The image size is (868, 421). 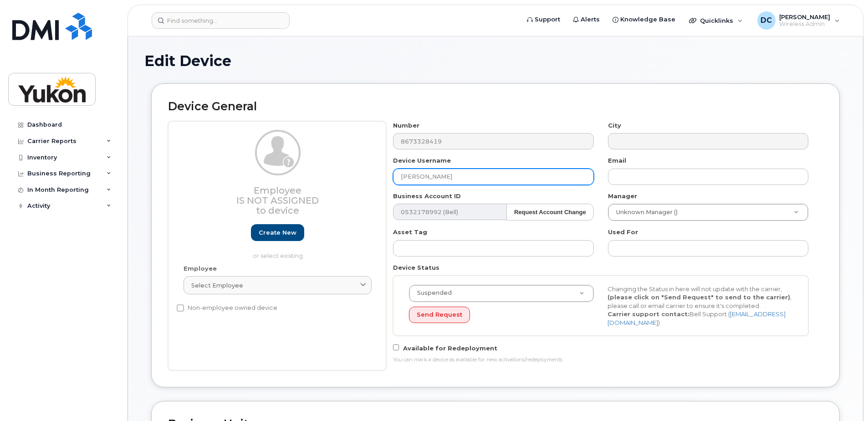 I want to click on label: Device Status, so click(x=416, y=268).